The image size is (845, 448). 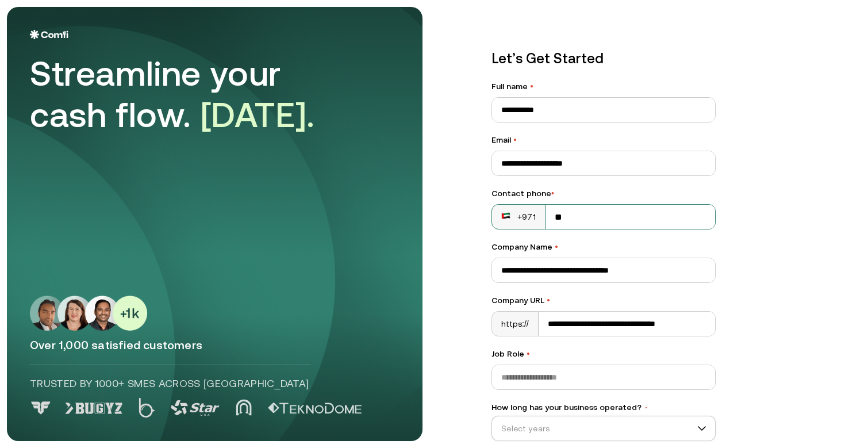 I want to click on label: Company URL, so click(x=604, y=300).